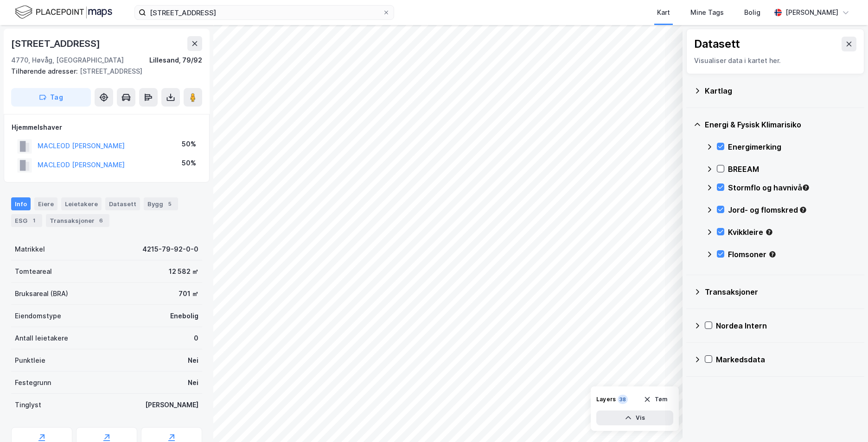 Image resolution: width=868 pixels, height=442 pixels. Describe the element at coordinates (176, 60) in the screenshot. I see `div: Lillesand, 79/92` at that location.